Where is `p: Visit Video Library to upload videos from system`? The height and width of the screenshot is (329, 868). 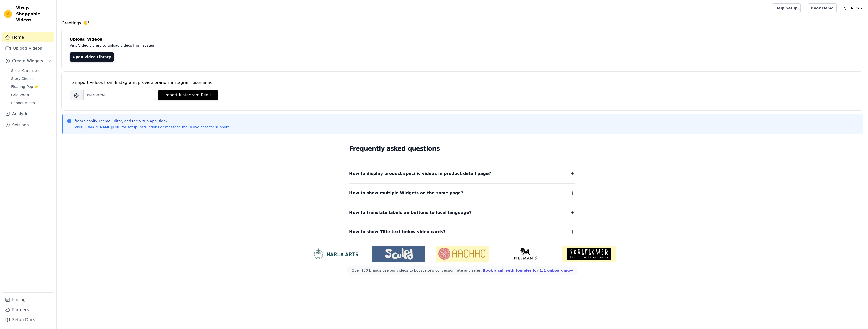 p: Visit Video Library to upload videos from system is located at coordinates (183, 45).